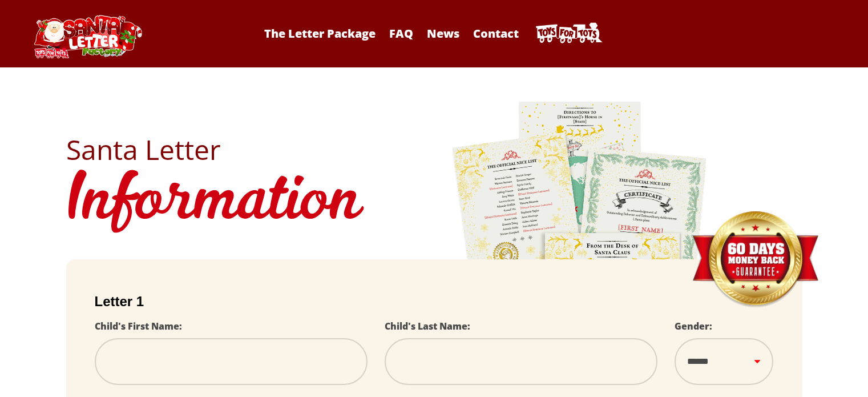 This screenshot has height=397, width=868. Describe the element at coordinates (435, 150) in the screenshot. I see `h2: Santa Letter` at that location.